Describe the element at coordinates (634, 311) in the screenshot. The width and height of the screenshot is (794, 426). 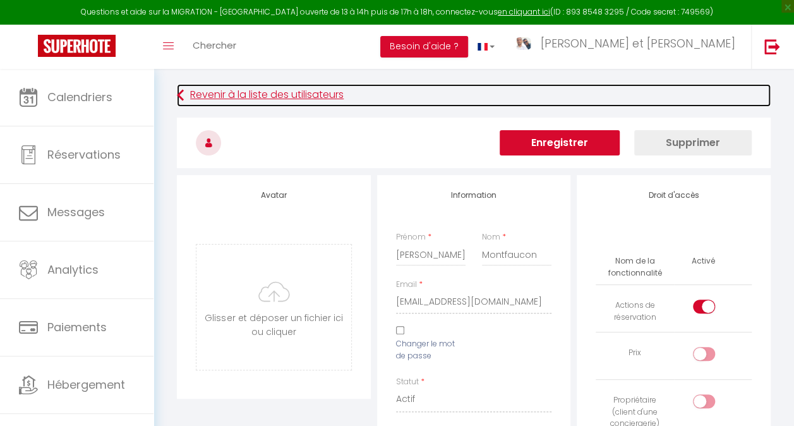
I see `div: Actions de réservation` at that location.